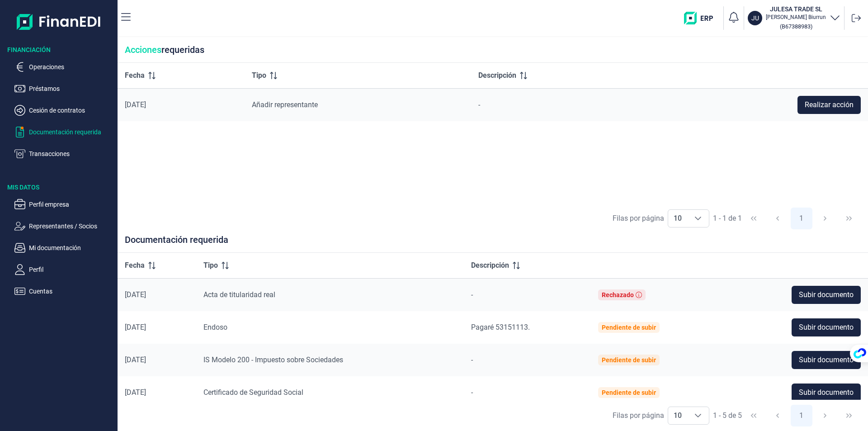  What do you see at coordinates (253, 392) in the screenshot?
I see `span: Certificado de Seguridad Social` at bounding box center [253, 392].